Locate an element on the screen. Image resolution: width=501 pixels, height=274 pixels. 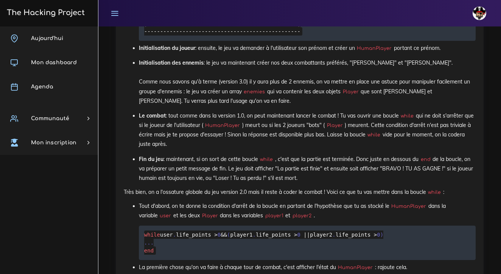
span: Mon inscription is located at coordinates (54, 143).